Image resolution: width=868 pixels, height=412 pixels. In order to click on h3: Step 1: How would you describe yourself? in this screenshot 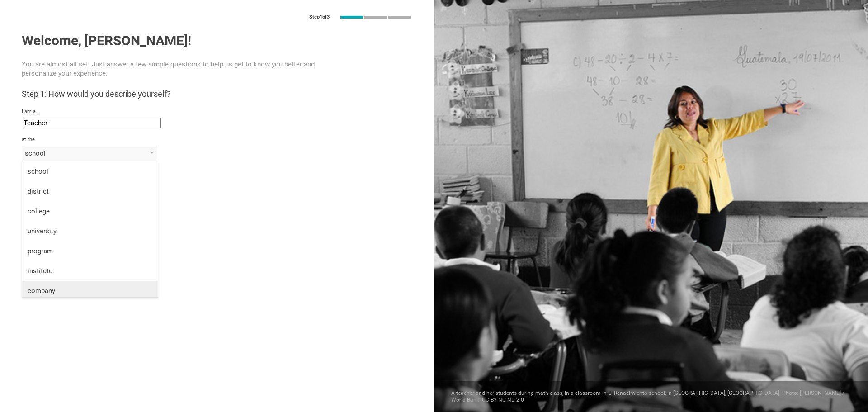, I will do `click(217, 94)`.